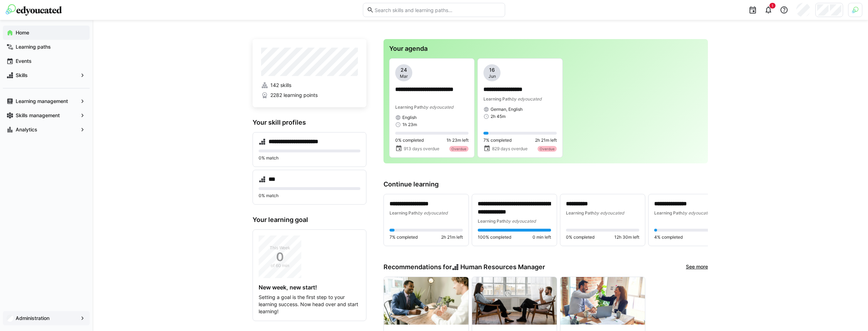 The height and width of the screenshot is (331, 868). Describe the element at coordinates (309, 123) in the screenshot. I see `h3: Your skill profiles` at that location.